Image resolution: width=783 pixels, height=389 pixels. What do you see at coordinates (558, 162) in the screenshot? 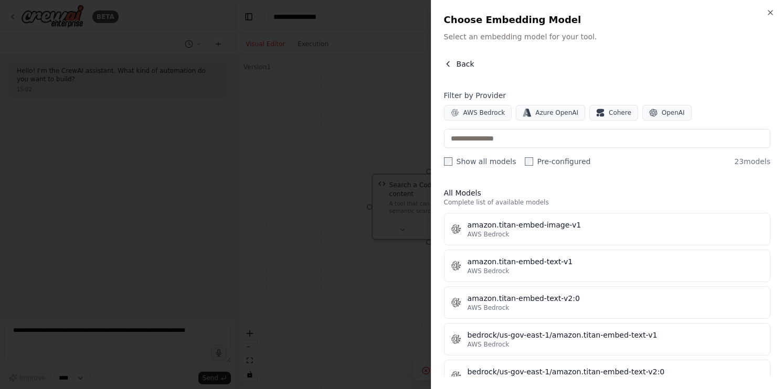
I see `label: Pre-configured` at bounding box center [558, 162].